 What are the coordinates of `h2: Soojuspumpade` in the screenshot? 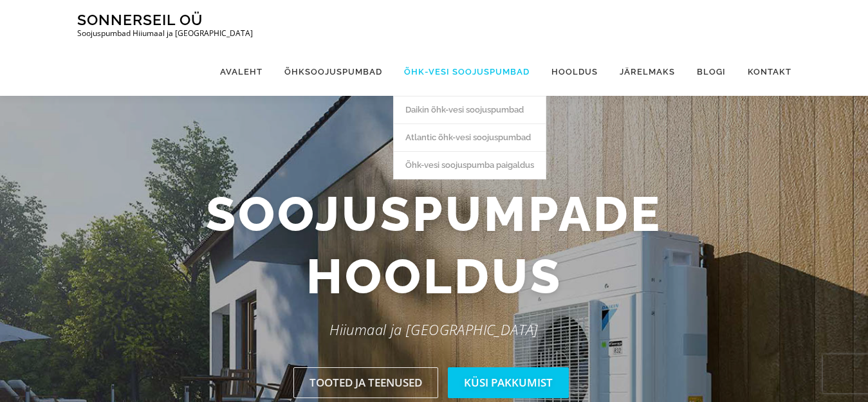 It's located at (434, 245).